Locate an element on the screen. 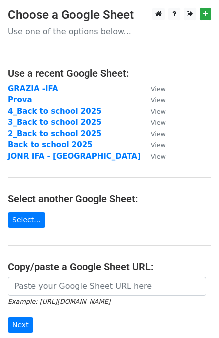 The height and width of the screenshot is (338, 219). strong: 4_Back to school 2025 is located at coordinates (55, 111).